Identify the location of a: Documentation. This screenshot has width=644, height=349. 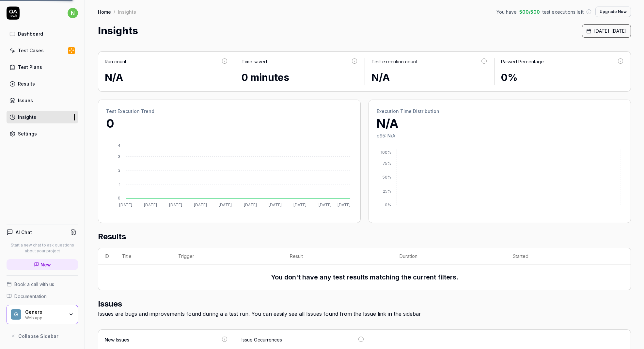
(42, 295).